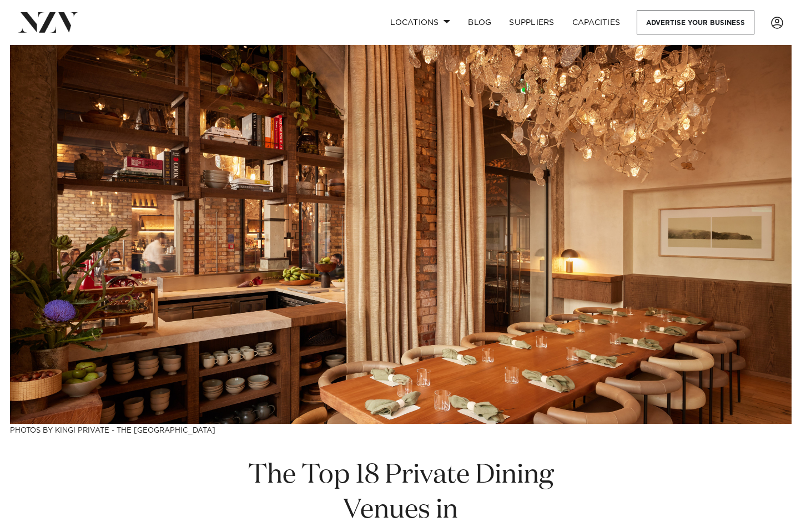 Image resolution: width=801 pixels, height=532 pixels. Describe the element at coordinates (420, 22) in the screenshot. I see `a: Locations` at that location.